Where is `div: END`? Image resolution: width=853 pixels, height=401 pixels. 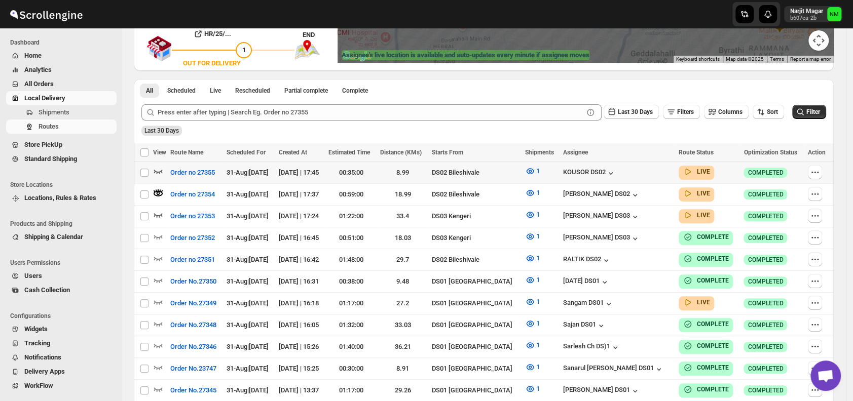 div: END is located at coordinates (317, 35).